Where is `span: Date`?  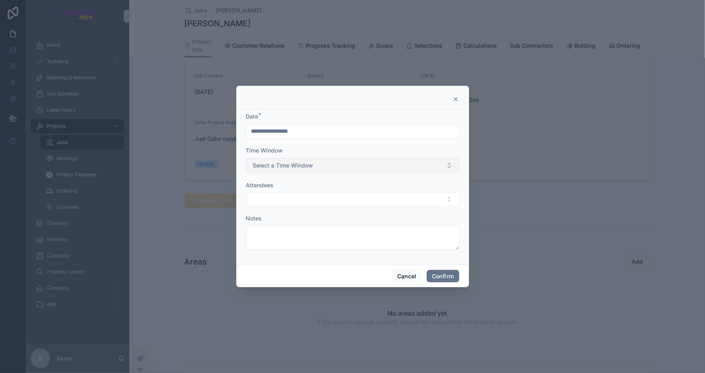 span: Date is located at coordinates (252, 116).